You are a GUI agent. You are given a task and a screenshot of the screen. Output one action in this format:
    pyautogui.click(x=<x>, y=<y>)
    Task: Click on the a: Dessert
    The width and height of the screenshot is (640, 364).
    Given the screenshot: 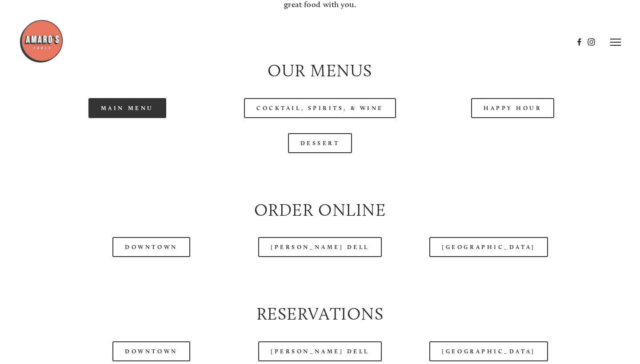 What is the action you would take?
    pyautogui.click(x=320, y=143)
    